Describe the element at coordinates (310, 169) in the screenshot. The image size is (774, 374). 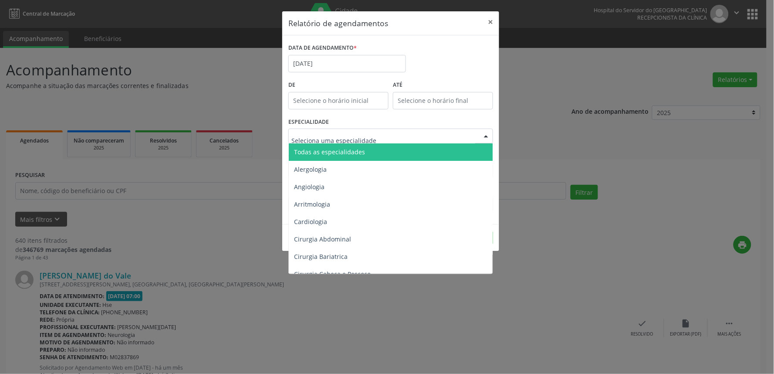
I see `span: Alergologia` at that location.